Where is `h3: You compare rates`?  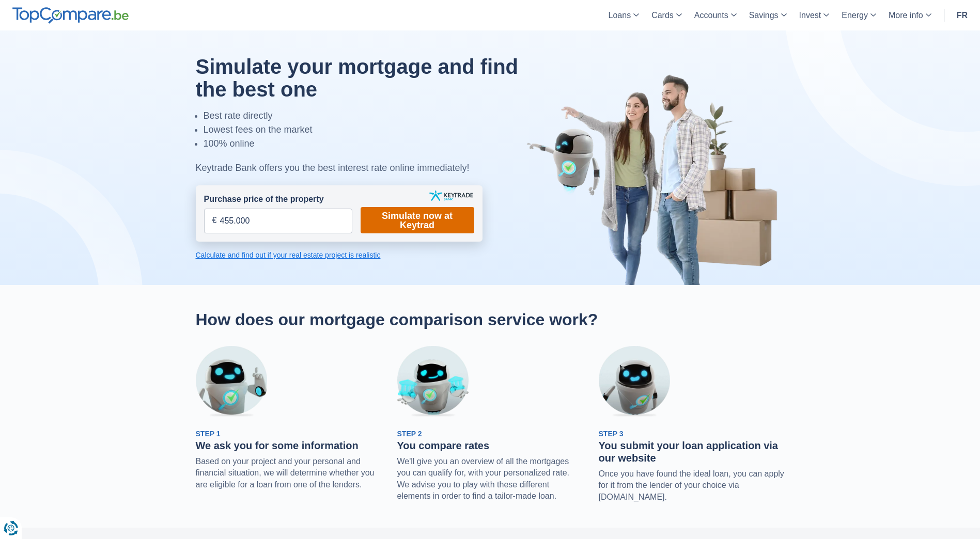
h3: You compare rates is located at coordinates (490, 445).